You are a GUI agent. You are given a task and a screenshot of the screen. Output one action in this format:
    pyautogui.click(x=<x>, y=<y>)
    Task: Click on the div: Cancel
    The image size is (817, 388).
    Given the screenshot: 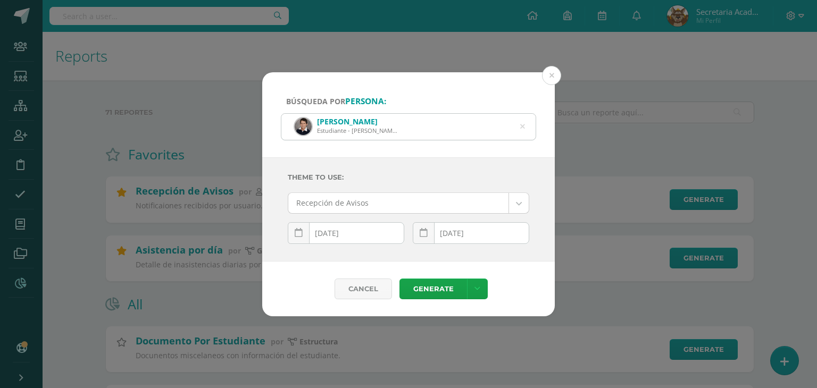 What is the action you would take?
    pyautogui.click(x=363, y=289)
    